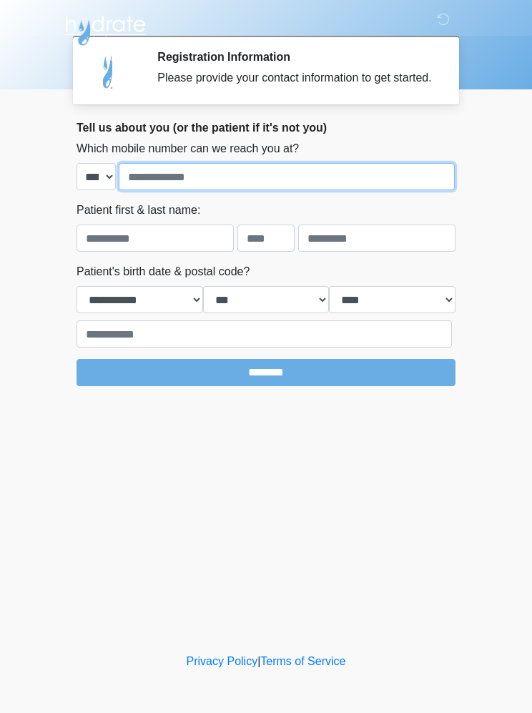 The image size is (532, 713). Describe the element at coordinates (302, 661) in the screenshot. I see `a: Terms of Service` at that location.